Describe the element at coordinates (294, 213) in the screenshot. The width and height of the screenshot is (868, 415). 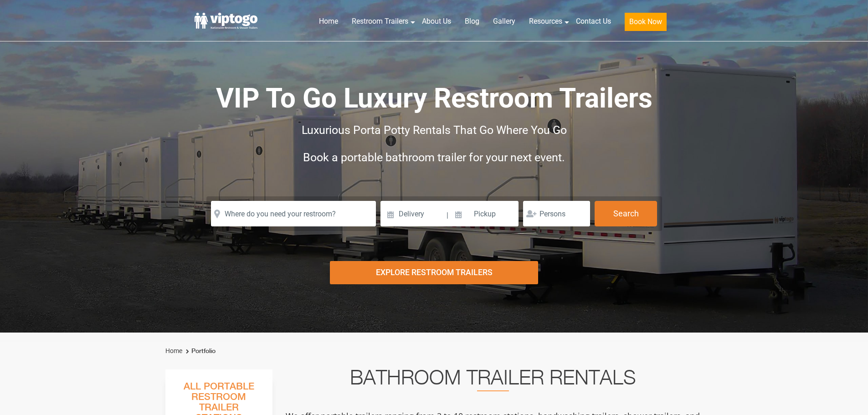
I see `input: Where do you need your restroom?` at that location.